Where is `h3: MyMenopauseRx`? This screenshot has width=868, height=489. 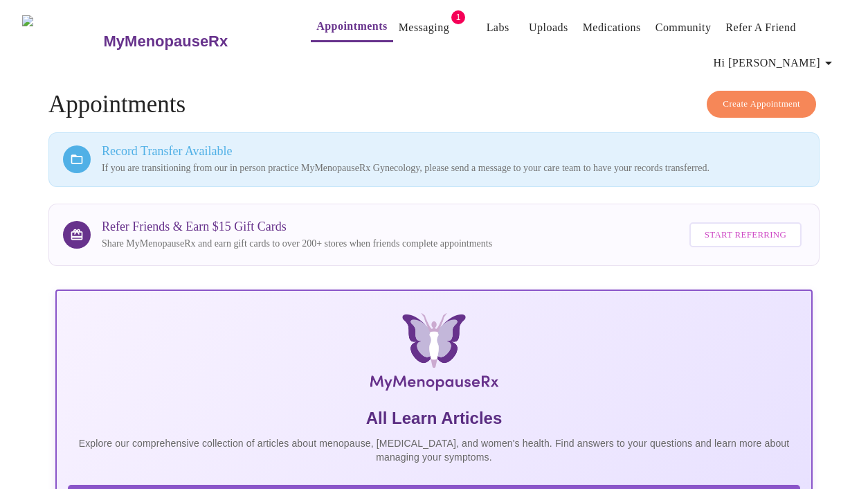 h3: MyMenopauseRx is located at coordinates (166, 41).